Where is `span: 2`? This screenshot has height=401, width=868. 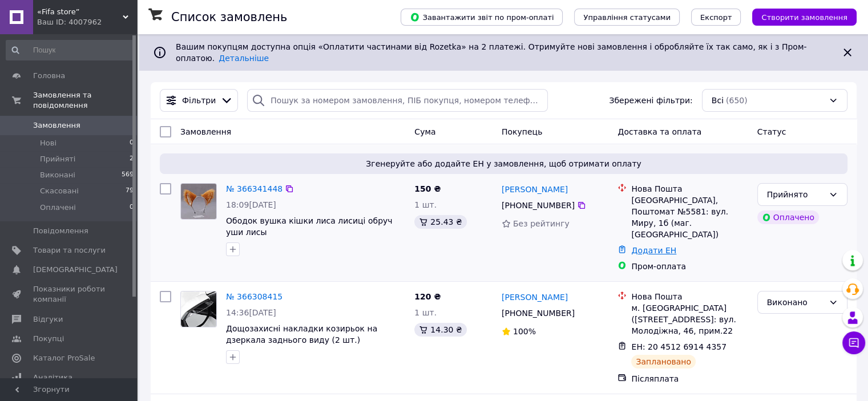 span: 2 is located at coordinates (131, 159).